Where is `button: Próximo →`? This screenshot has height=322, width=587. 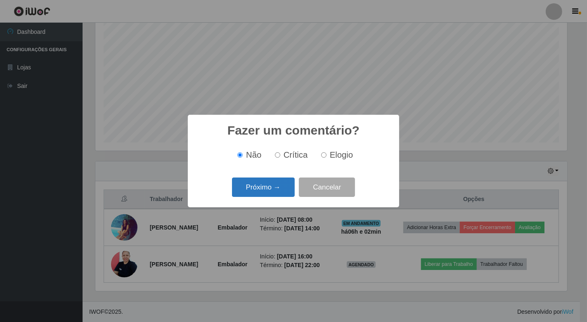
button: Próximo → is located at coordinates (263, 187).